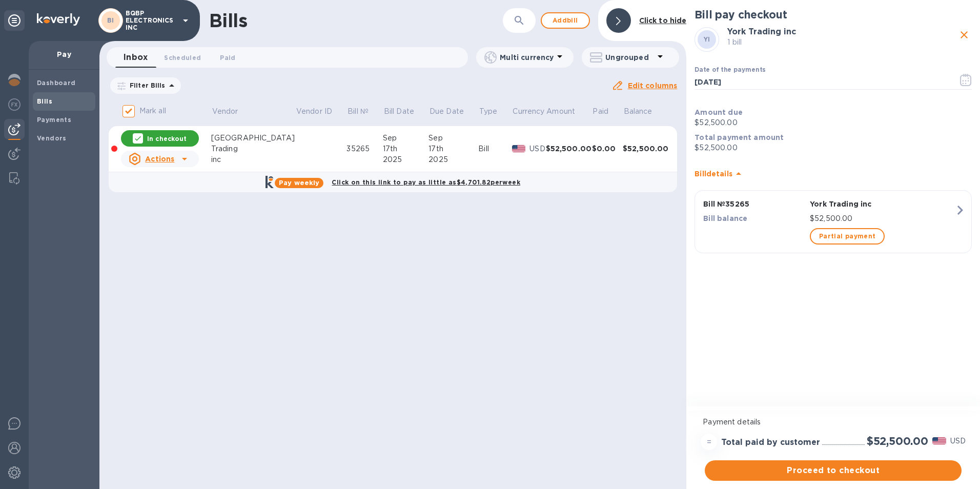 This screenshot has height=489, width=980. What do you see at coordinates (719, 112) in the screenshot?
I see `b: Amount due` at bounding box center [719, 112].